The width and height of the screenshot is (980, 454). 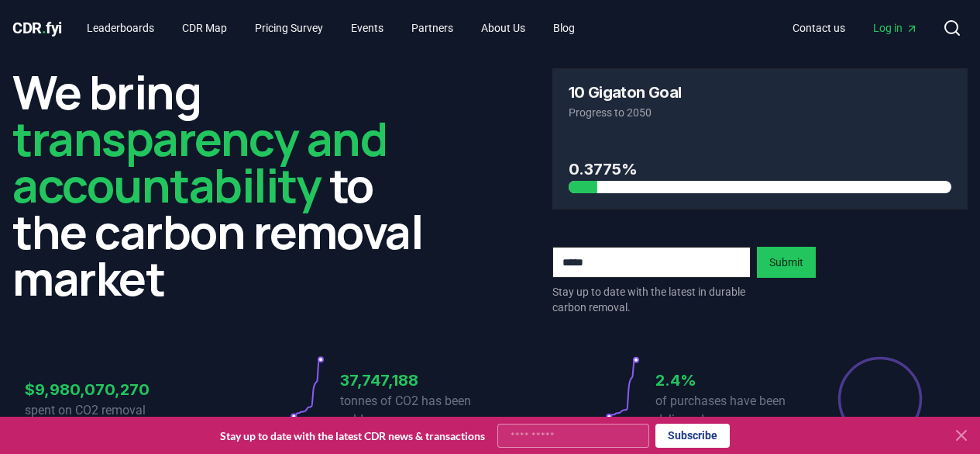 What do you see at coordinates (37, 28) in the screenshot?
I see `a: CDR.fyi` at bounding box center [37, 28].